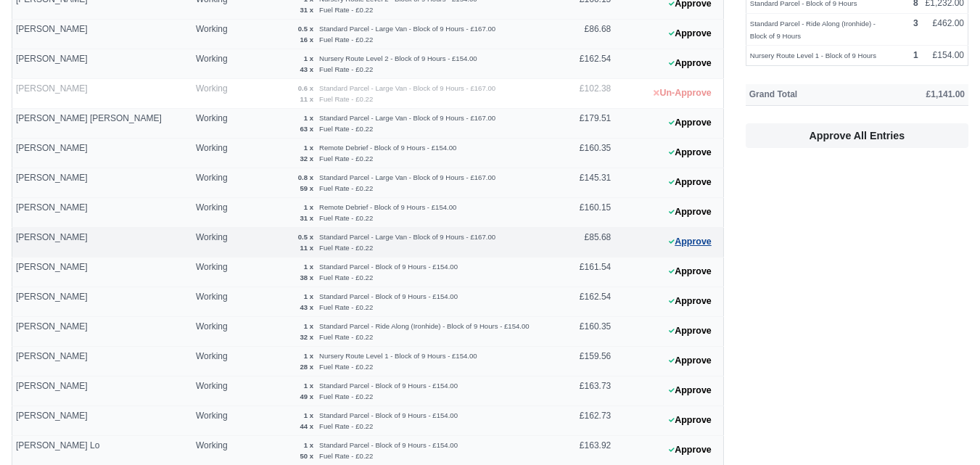 This screenshot has width=980, height=465. Describe the element at coordinates (582, 124) in the screenshot. I see `td: £179.51` at that location.